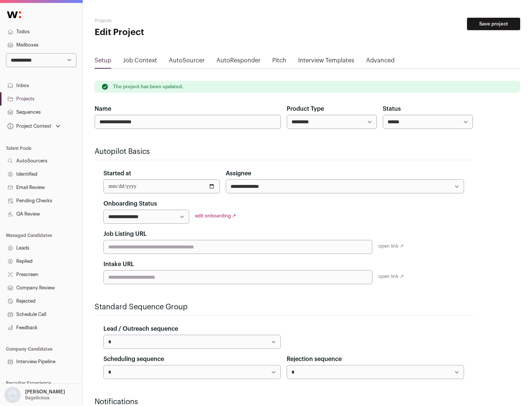 Image resolution: width=532 pixels, height=406 pixels. I want to click on h2: Projects, so click(165, 21).